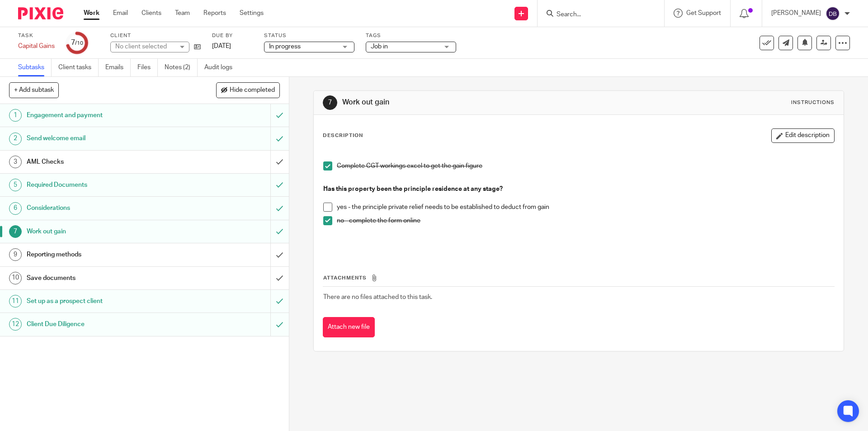 This screenshot has height=431, width=868. Describe the element at coordinates (105, 162) in the screenshot. I see `h1: AML Checks` at that location.